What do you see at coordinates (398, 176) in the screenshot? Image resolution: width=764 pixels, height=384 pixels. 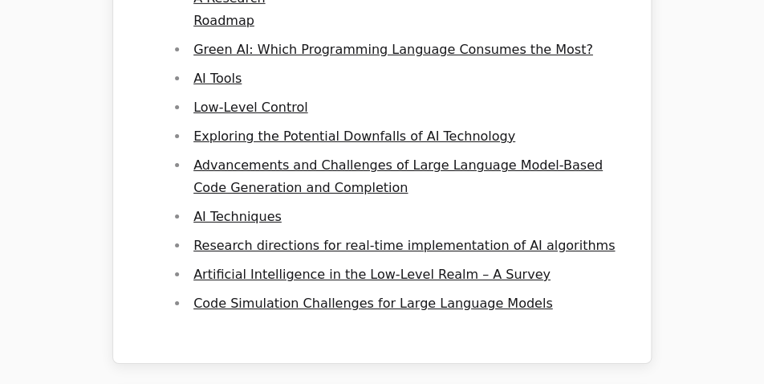 I see `a: Advancements and Challenges of Large Language Model-Based Code Generation and Completion` at bounding box center [398, 176].